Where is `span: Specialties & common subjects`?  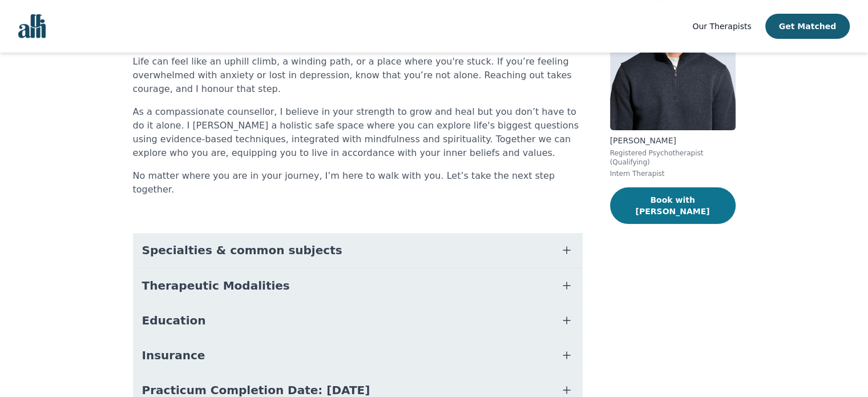 span: Specialties & common subjects is located at coordinates (242, 250).